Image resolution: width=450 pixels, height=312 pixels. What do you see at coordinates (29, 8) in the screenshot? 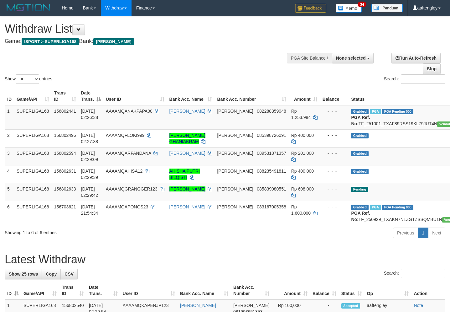
I see `img: MOTION_logo.png` at bounding box center [29, 8].